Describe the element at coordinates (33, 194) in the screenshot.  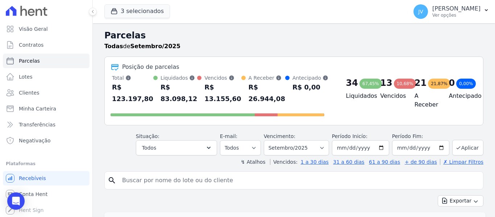
I see `span: Conta Hent` at that location.